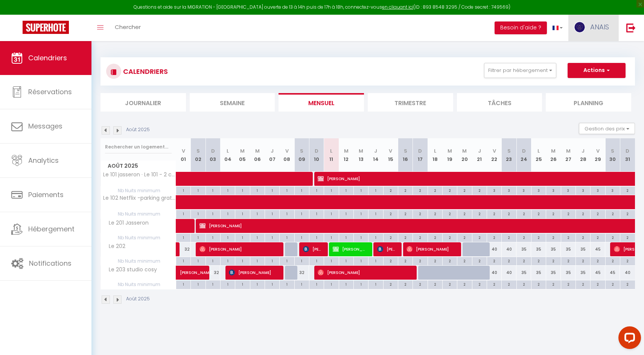 This screenshot has width=644, height=355. What do you see at coordinates (183, 154) in the screenshot?
I see `th: 01` at bounding box center [183, 154].